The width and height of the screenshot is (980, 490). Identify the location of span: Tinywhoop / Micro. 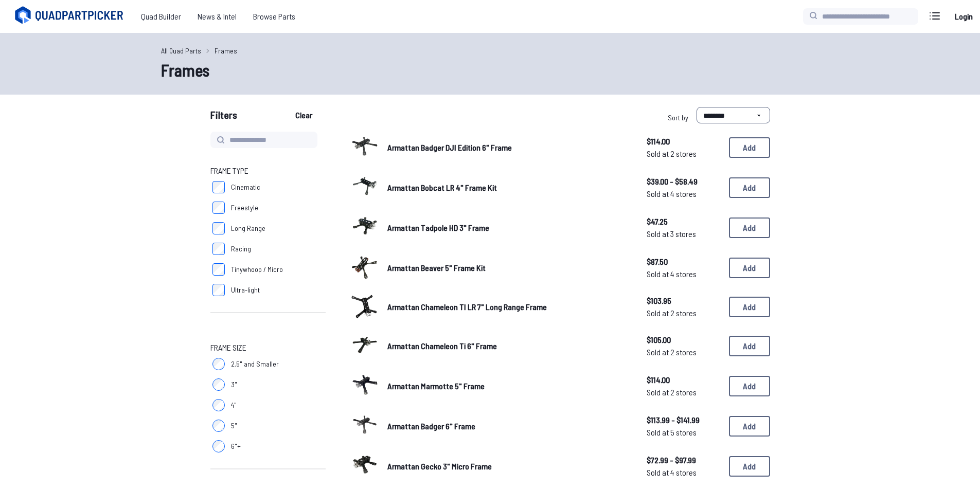
(257, 270).